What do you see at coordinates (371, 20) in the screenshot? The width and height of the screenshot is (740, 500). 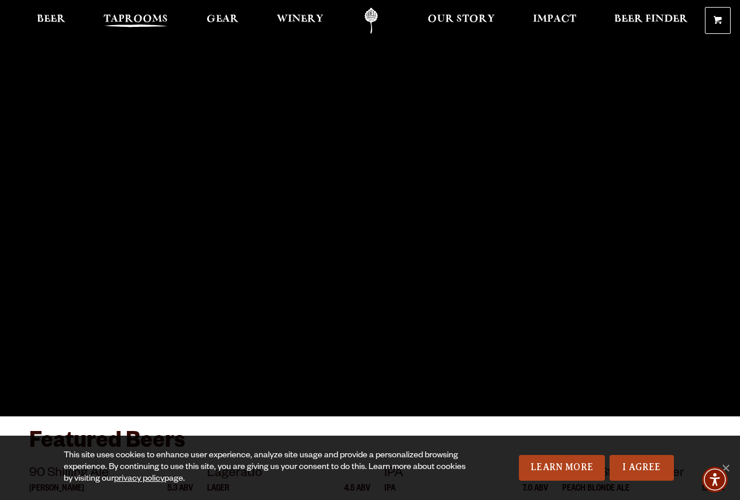 I see `a: Odell Home` at bounding box center [371, 20].